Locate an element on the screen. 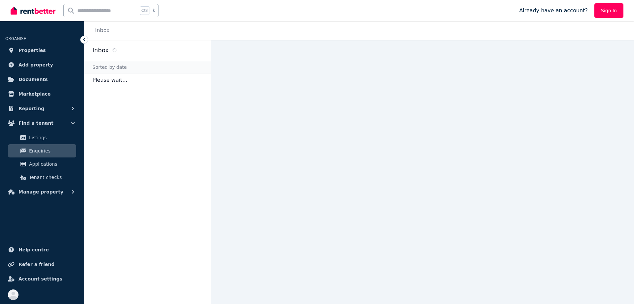  span: Help centre is located at coordinates (34, 249).